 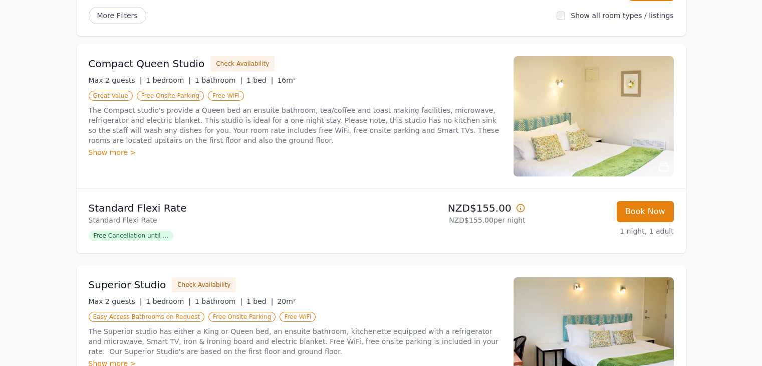 I want to click on label: Show all room types / listings, so click(x=622, y=16).